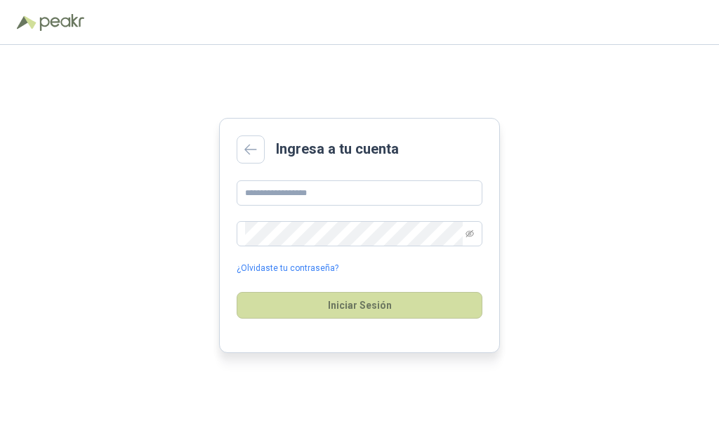 The height and width of the screenshot is (426, 719). Describe the element at coordinates (470, 234) in the screenshot. I see `span: eye-invisible` at that location.